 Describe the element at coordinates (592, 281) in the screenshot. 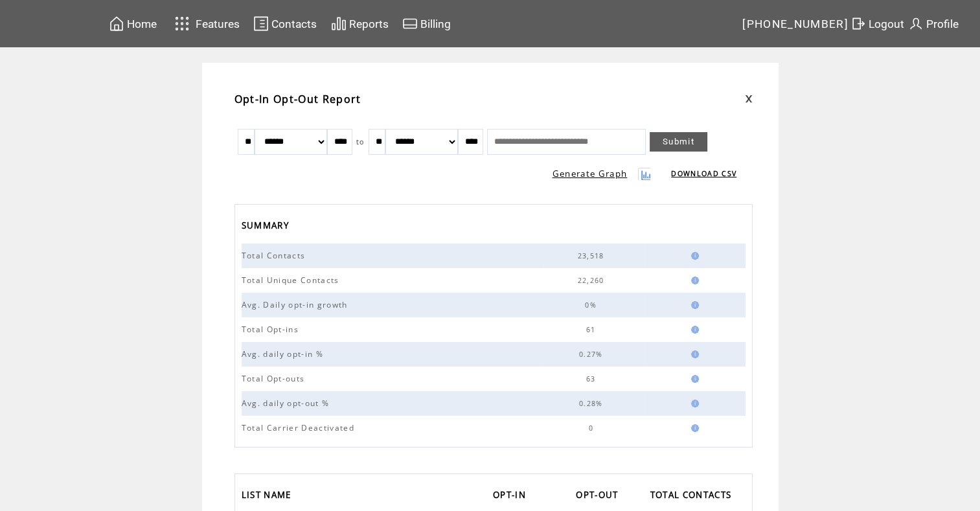

I see `span: 22,260` at that location.